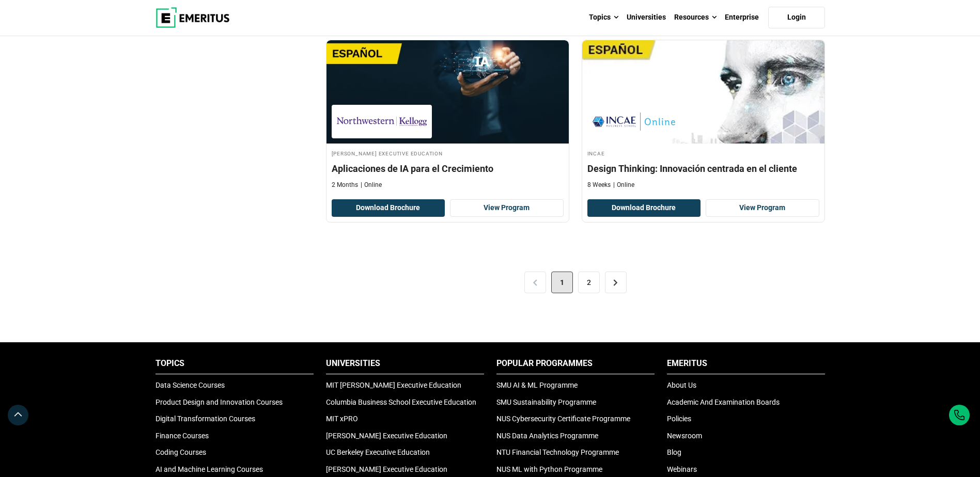 The image size is (980, 477). What do you see at coordinates (679, 419) in the screenshot?
I see `a: Policies` at bounding box center [679, 419].